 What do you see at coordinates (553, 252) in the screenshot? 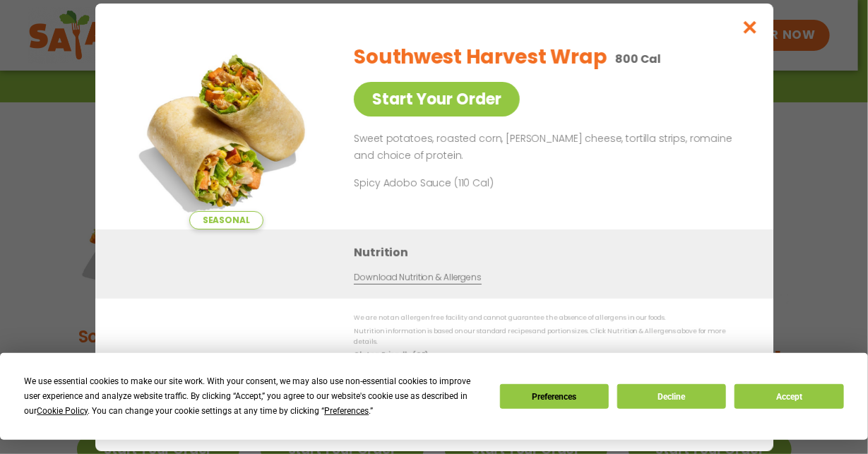
I see `h3: Nutrition` at bounding box center [553, 252].